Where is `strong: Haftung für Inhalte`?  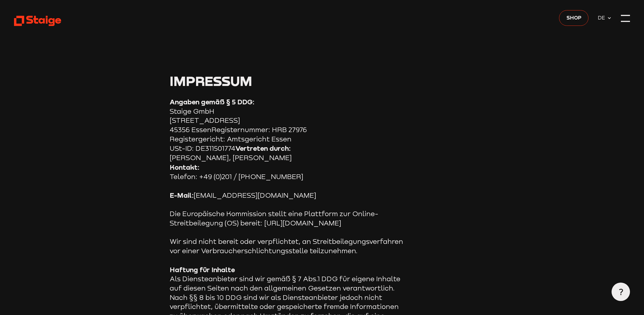 strong: Haftung für Inhalte is located at coordinates (202, 269).